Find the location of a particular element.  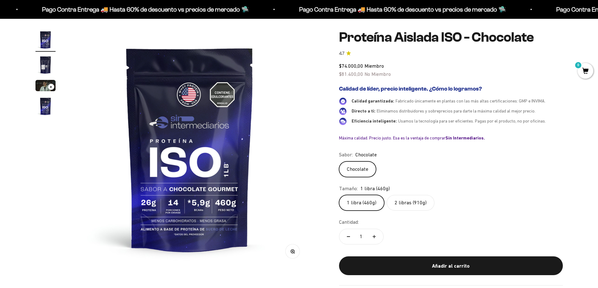

span: Miembro is located at coordinates (374, 66).